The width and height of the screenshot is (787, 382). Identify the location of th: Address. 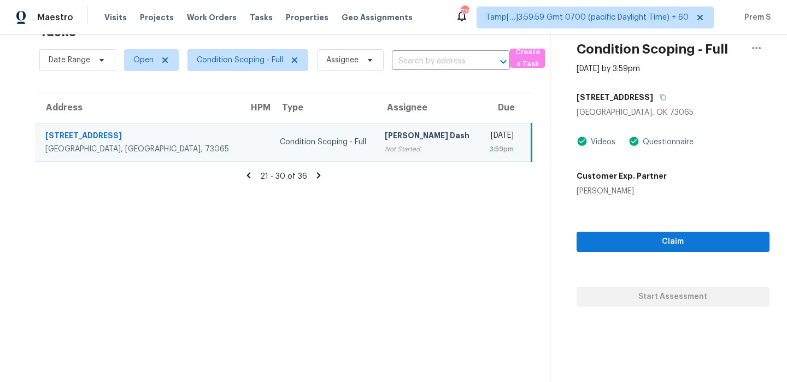
(137, 108).